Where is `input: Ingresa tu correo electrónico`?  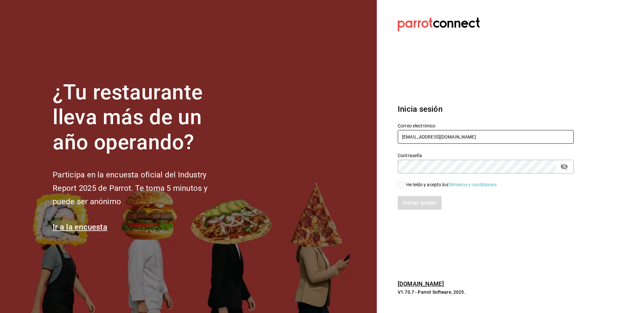 input: Ingresa tu correo electrónico is located at coordinates (485, 137).